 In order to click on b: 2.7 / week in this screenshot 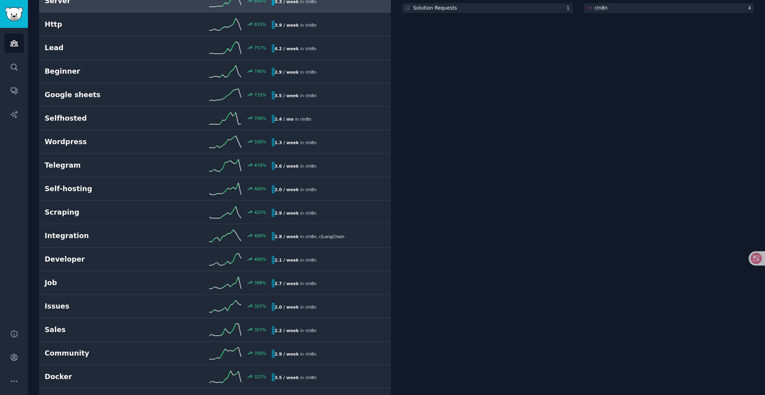, I will do `click(287, 284)`.